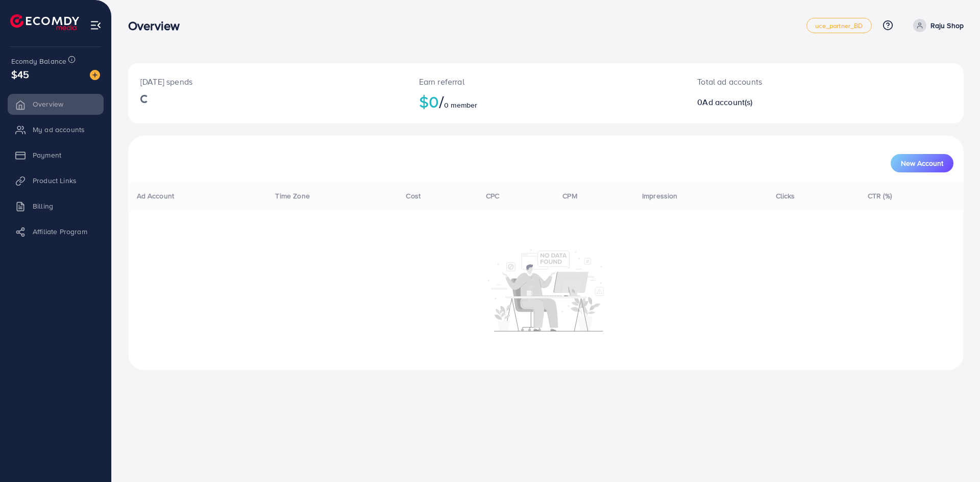 This screenshot has width=980, height=482. Describe the element at coordinates (936, 25) in the screenshot. I see `a: Raju Shop` at that location.